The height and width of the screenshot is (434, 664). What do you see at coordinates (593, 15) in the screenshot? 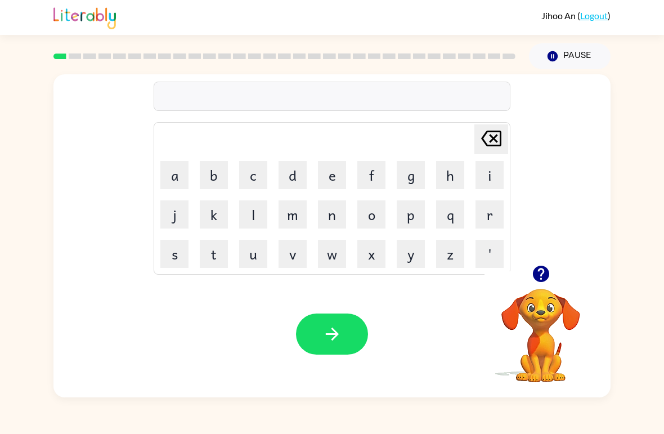
I see `a: Logout` at bounding box center [593, 15].